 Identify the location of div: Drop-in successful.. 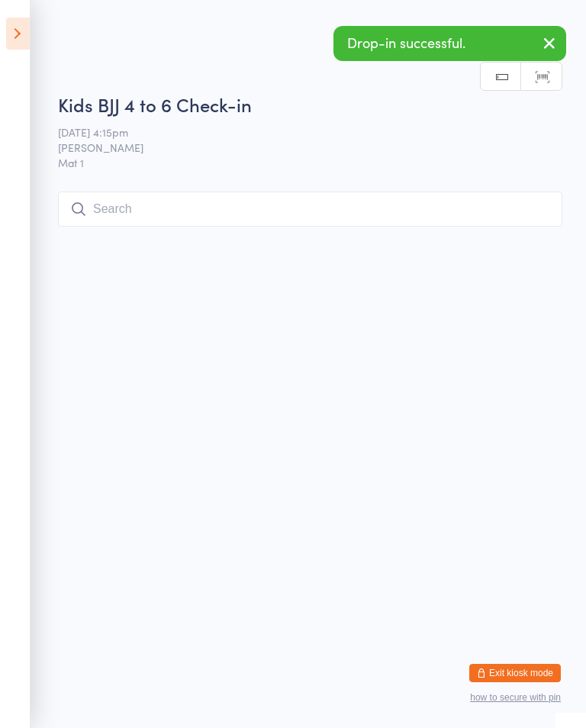
(450, 44).